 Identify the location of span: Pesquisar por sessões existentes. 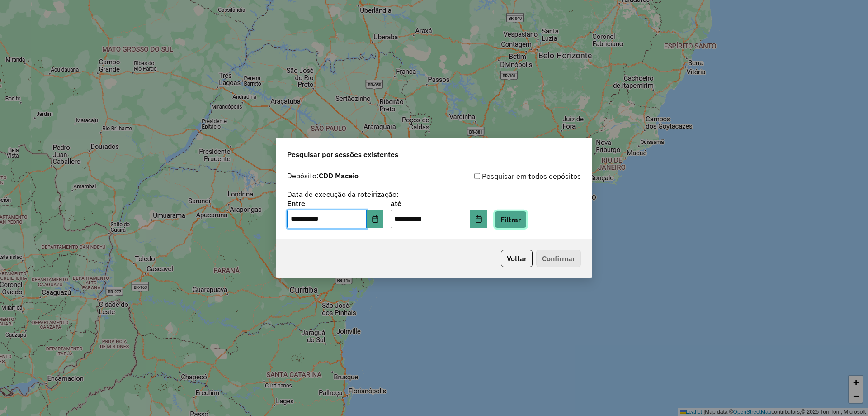
(343, 155).